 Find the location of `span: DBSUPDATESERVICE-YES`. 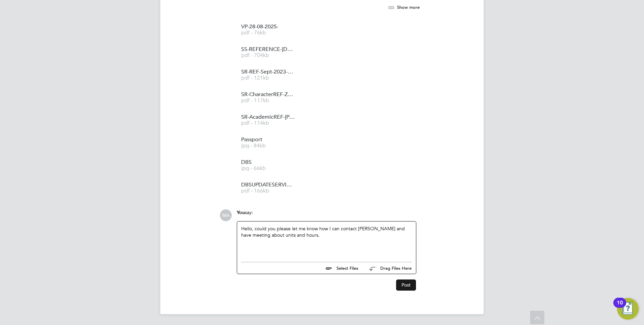

span: DBSUPDATESERVICE-YES is located at coordinates (268, 185).